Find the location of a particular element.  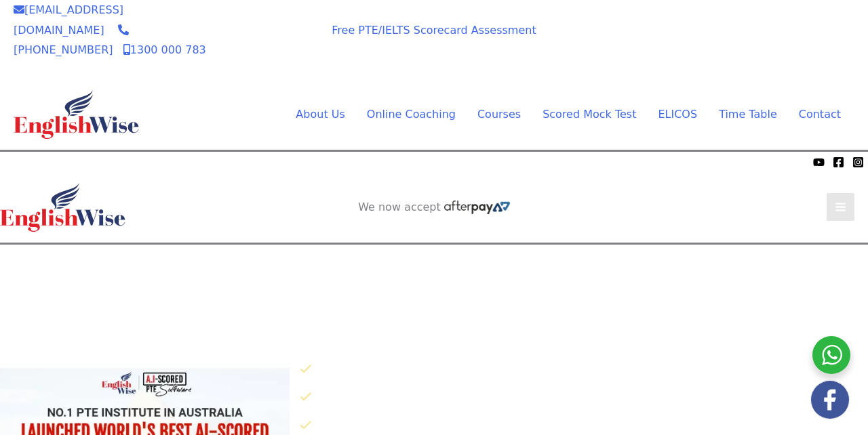

a: Instagram is located at coordinates (858, 162).